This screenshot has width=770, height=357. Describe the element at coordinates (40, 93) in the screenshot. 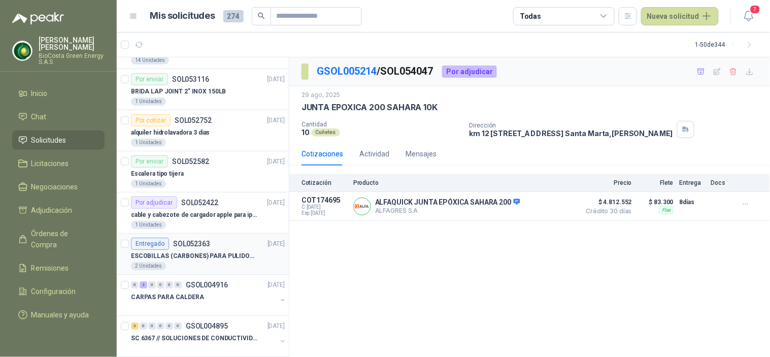

I see `span: Inicio` at that location.